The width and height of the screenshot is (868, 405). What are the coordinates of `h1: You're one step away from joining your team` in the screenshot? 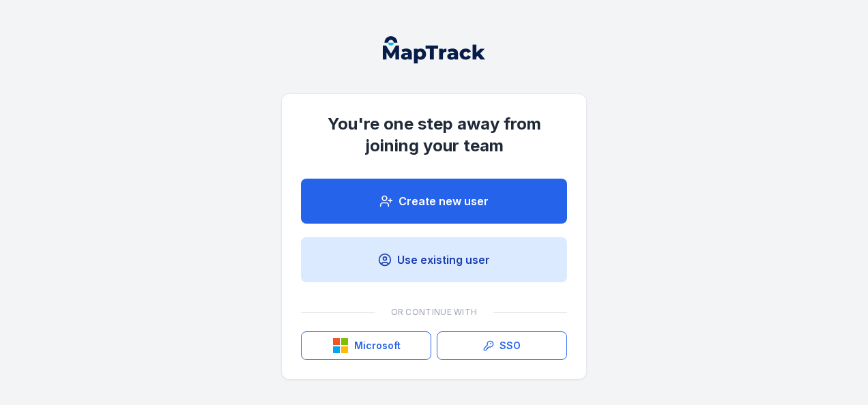 It's located at (434, 135).